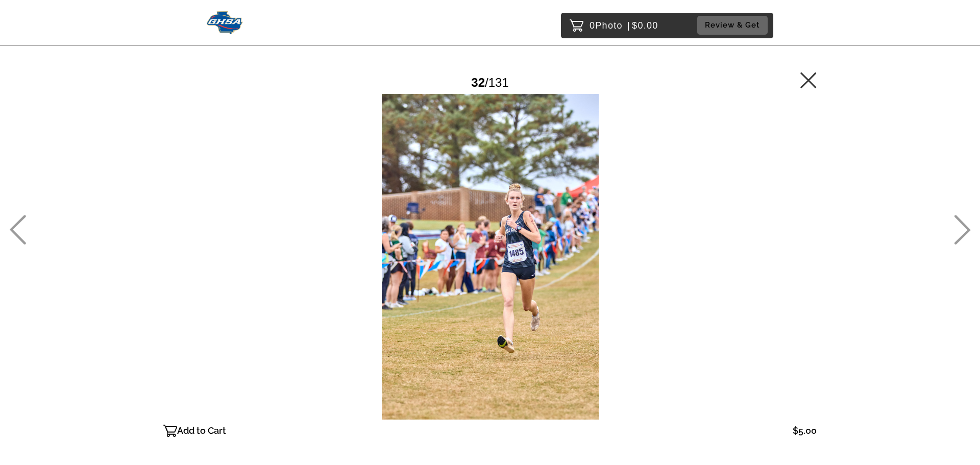 The height and width of the screenshot is (465, 980). Describe the element at coordinates (732, 25) in the screenshot. I see `button: Review & Get` at that location.